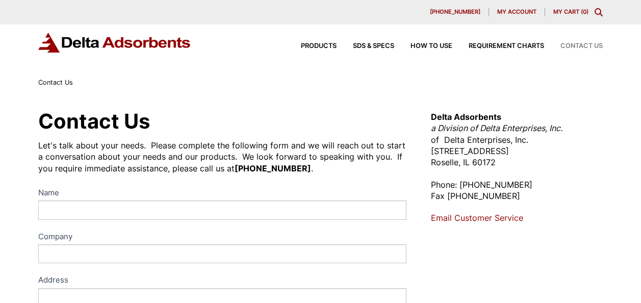 This screenshot has height=303, width=641. What do you see at coordinates (310, 46) in the screenshot?
I see `a: Products` at bounding box center [310, 46].